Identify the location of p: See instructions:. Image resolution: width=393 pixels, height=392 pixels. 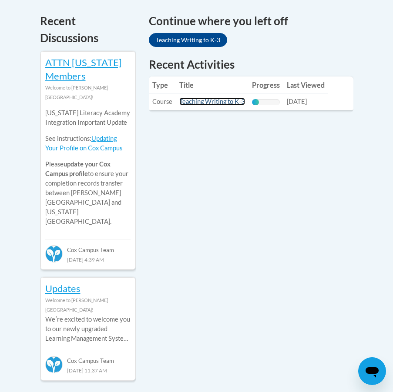
(88, 144).